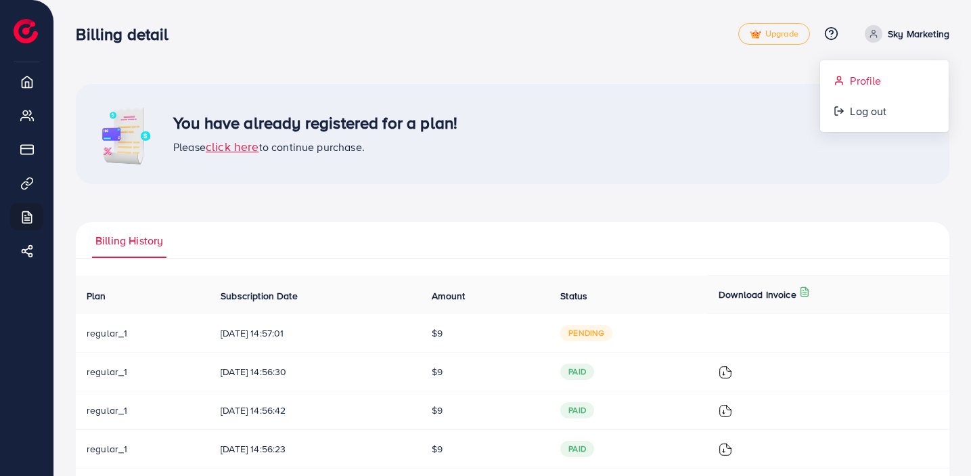 This screenshot has height=476, width=971. Describe the element at coordinates (774, 34) in the screenshot. I see `a: tickUpgrade` at that location.